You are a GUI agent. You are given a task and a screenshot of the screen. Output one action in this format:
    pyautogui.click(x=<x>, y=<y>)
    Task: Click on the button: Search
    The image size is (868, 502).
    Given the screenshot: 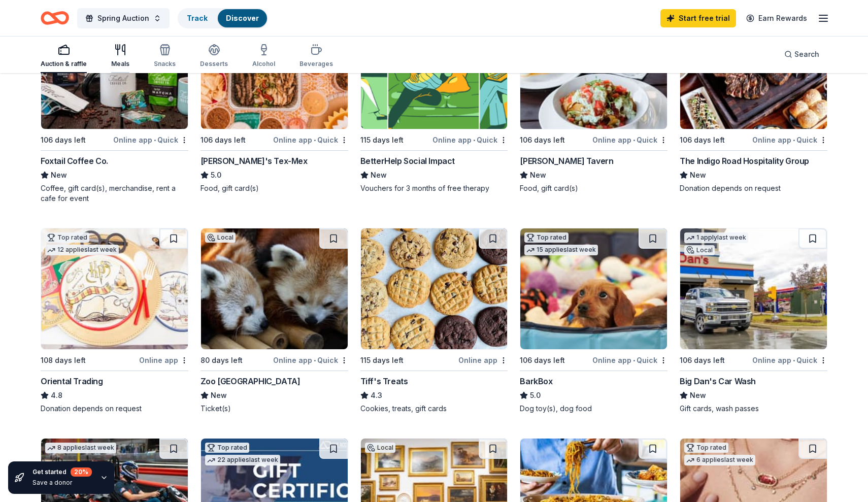 What is the action you would take?
    pyautogui.click(x=802, y=54)
    